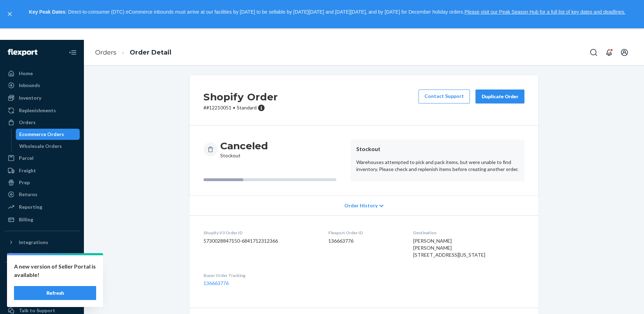 The height and width of the screenshot is (314, 644). Describe the element at coordinates (10, 14) in the screenshot. I see `button: close,` at that location.